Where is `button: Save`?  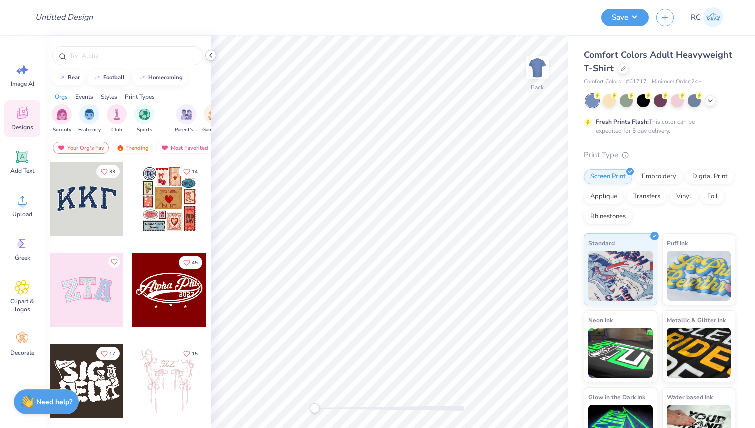
button: Save is located at coordinates (625, 17).